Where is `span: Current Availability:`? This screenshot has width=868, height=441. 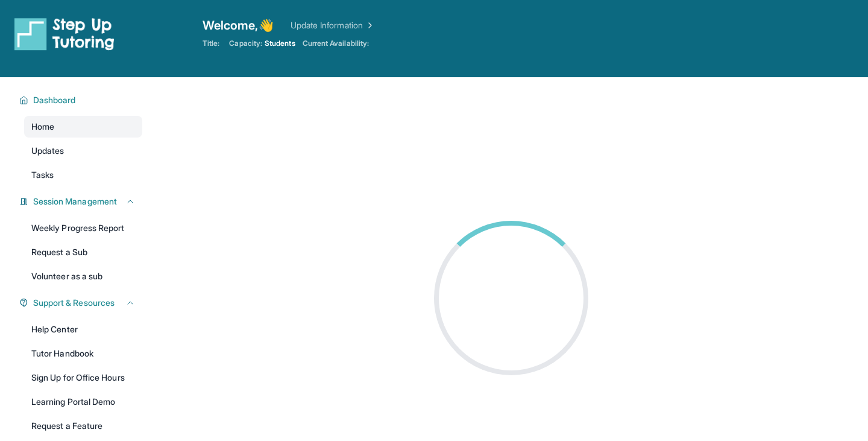 span: Current Availability: is located at coordinates (336, 43).